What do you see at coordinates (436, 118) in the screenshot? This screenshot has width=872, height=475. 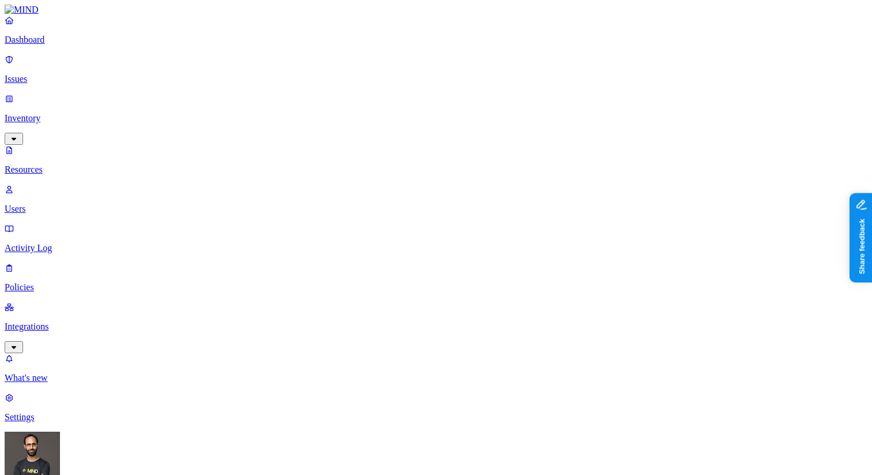 I see `p: Inventory` at bounding box center [436, 118].